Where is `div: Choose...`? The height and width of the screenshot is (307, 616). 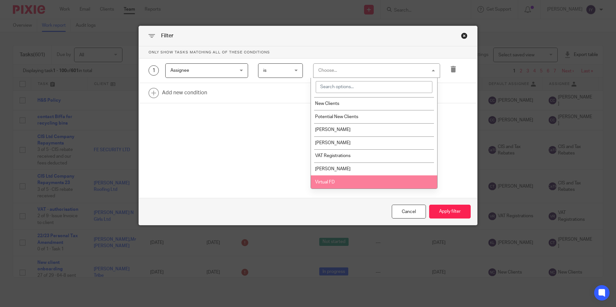
div: Choose... is located at coordinates (328, 71).